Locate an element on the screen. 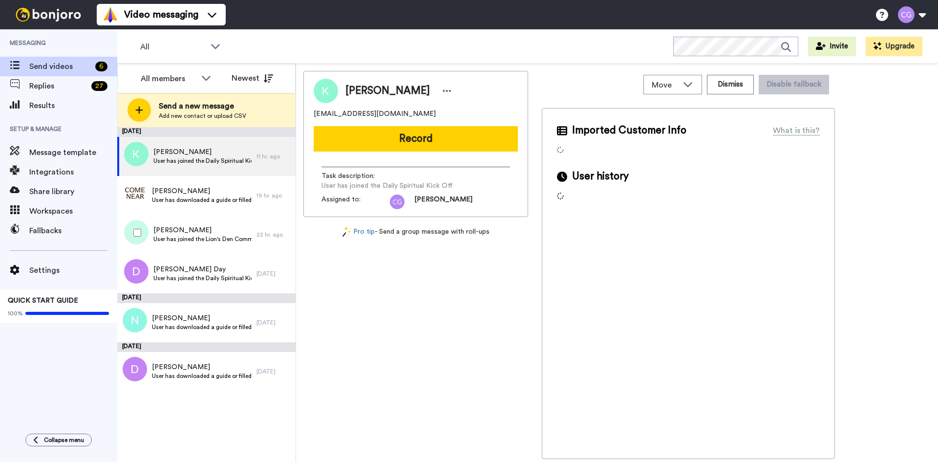  span: QUICK START GUIDE is located at coordinates (43, 300).